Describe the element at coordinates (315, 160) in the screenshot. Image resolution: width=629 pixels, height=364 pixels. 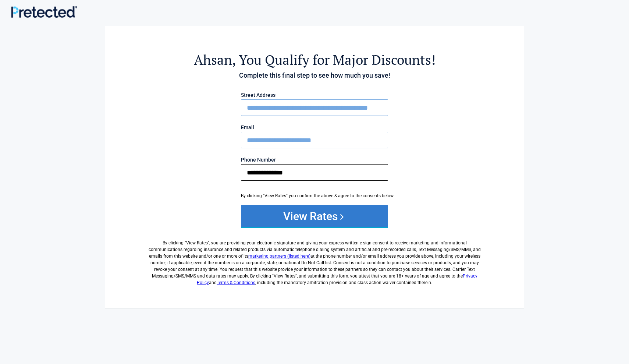
I see `label: Phone Number` at that location.